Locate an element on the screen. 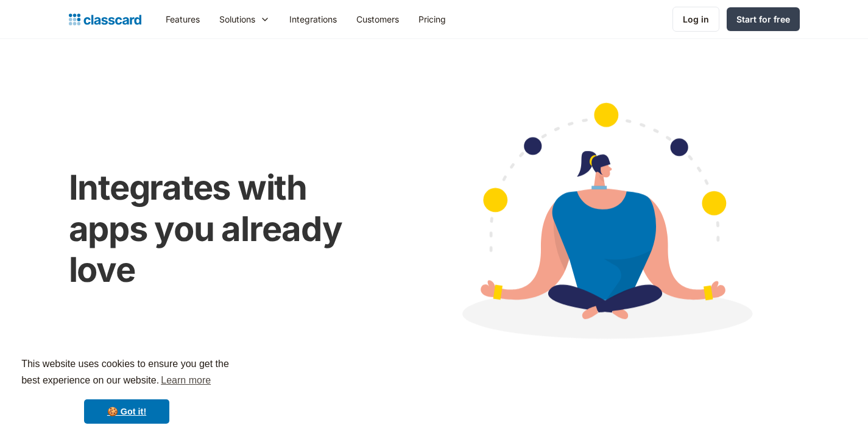 The width and height of the screenshot is (868, 445). div: Start for free is located at coordinates (763, 19).